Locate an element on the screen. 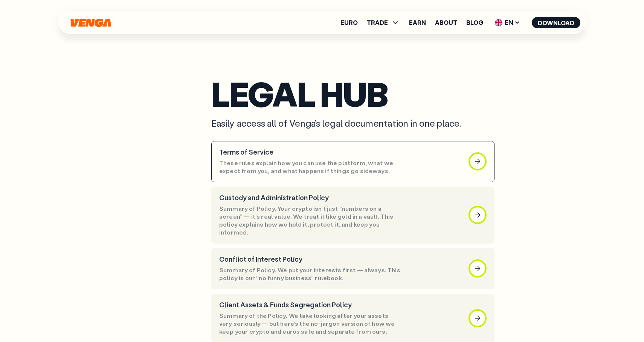  p: Custody and Administration Policy is located at coordinates (311, 198).